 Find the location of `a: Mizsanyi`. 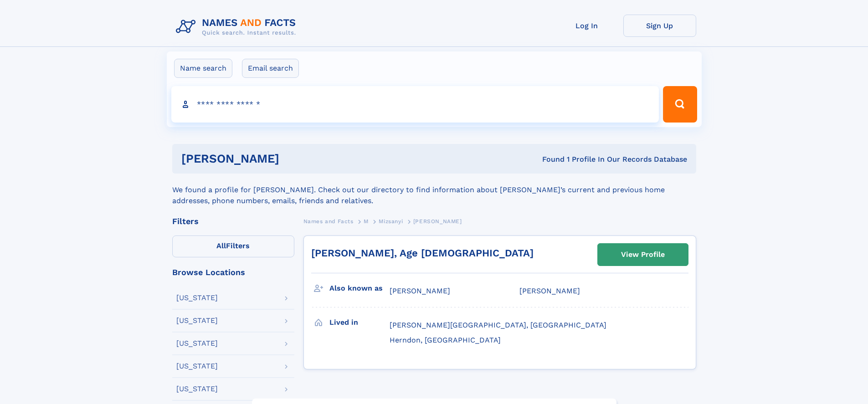

a: Mizsanyi is located at coordinates (390, 221).